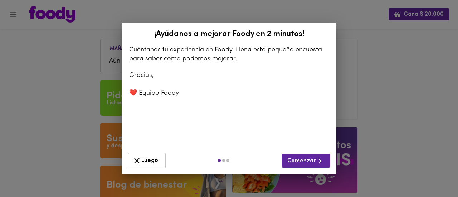  What do you see at coordinates (306, 161) in the screenshot?
I see `button: Comenzar` at bounding box center [306, 161].